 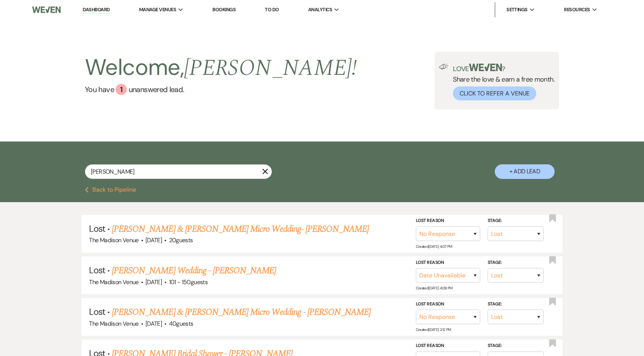 I want to click on span: Resources, so click(x=576, y=10).